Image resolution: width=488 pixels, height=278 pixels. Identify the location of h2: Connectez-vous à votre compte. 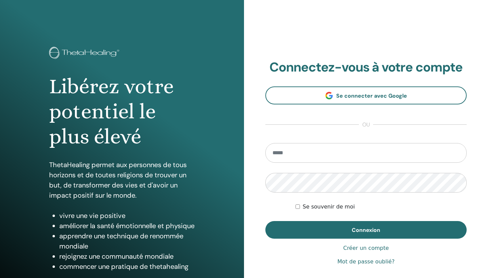
(366, 67).